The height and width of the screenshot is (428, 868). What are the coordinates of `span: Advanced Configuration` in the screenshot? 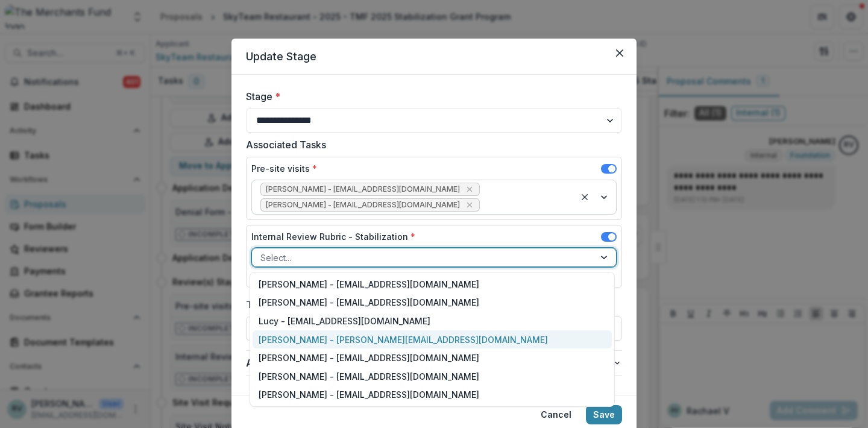 It's located at (429, 363).